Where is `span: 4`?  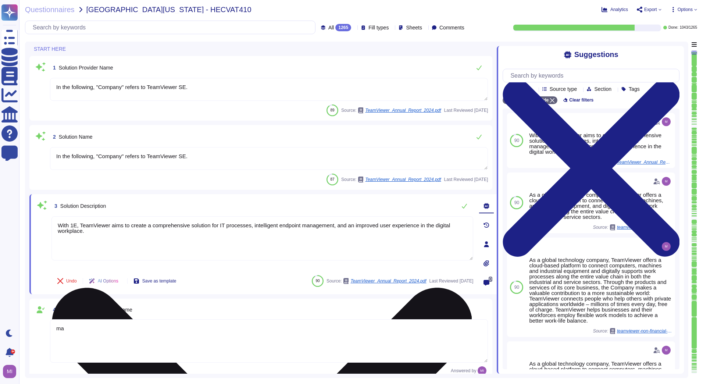 span: 4 is located at coordinates (53, 310).